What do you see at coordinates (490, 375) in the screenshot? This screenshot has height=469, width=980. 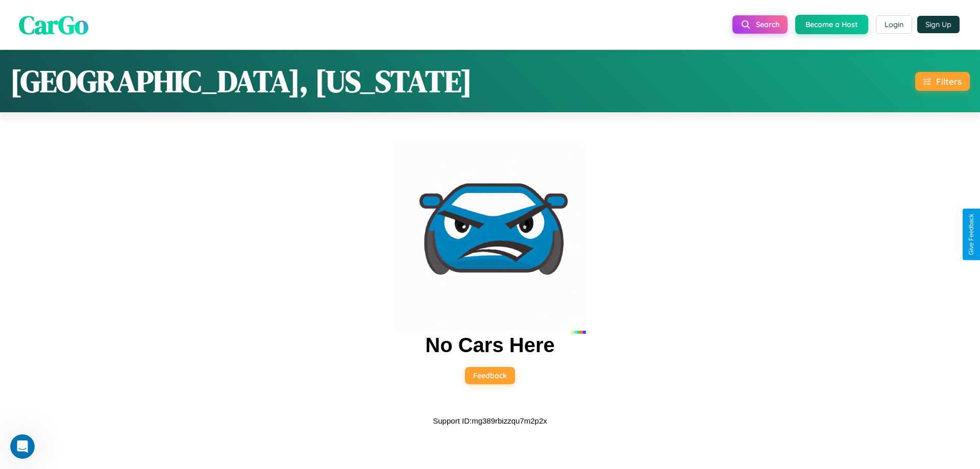 I see `button: Feedback` at bounding box center [490, 375].